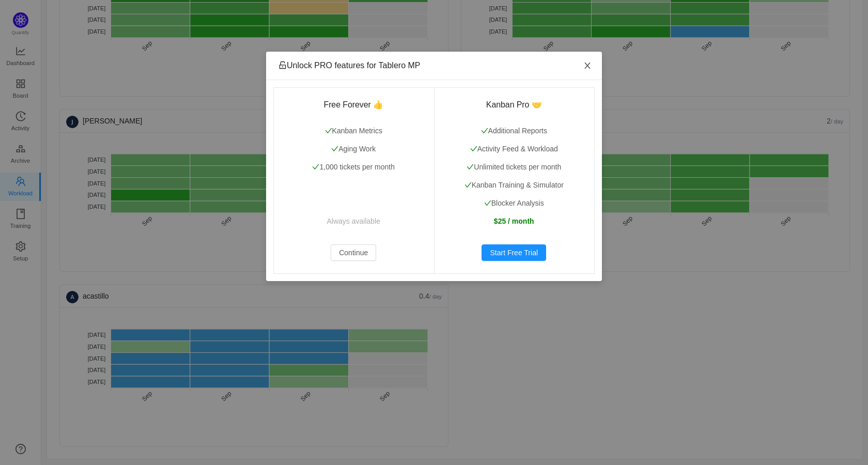  What do you see at coordinates (354, 167) in the screenshot?
I see `span: 1,000 tickets per month` at bounding box center [354, 167].